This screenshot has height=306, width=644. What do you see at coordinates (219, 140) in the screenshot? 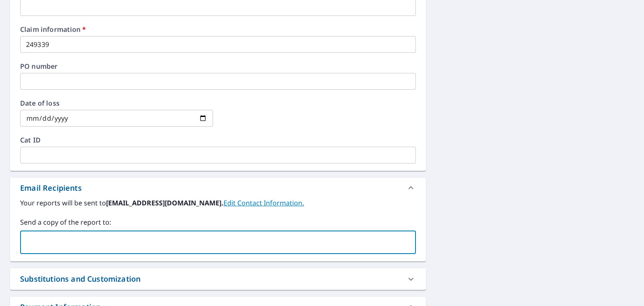
I see `label: Cat ID` at bounding box center [219, 140].